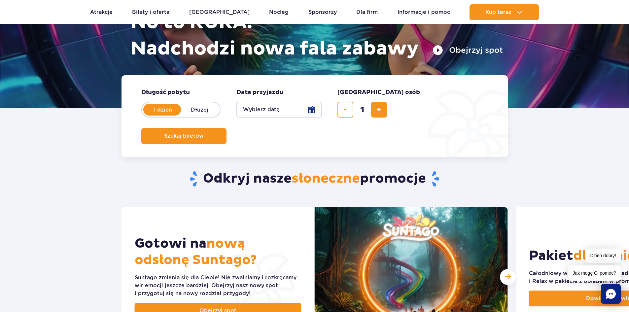 The image size is (629, 312). What do you see at coordinates (326, 179) in the screenshot?
I see `span: słoneczne` at bounding box center [326, 179].